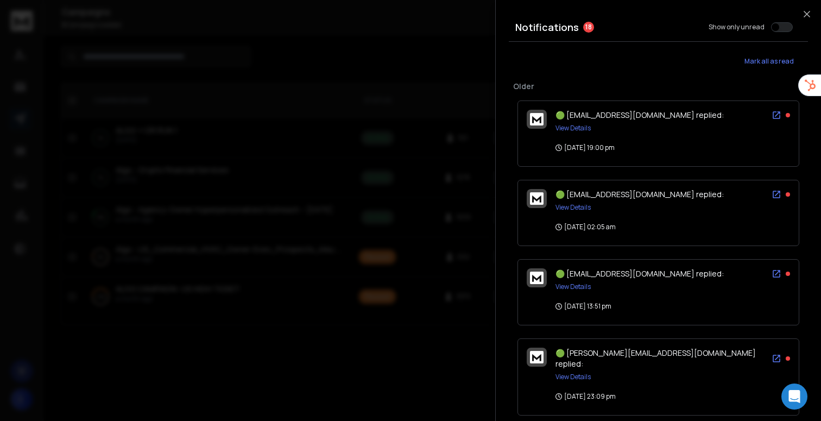  Describe the element at coordinates (658, 86) in the screenshot. I see `p: Older` at that location.